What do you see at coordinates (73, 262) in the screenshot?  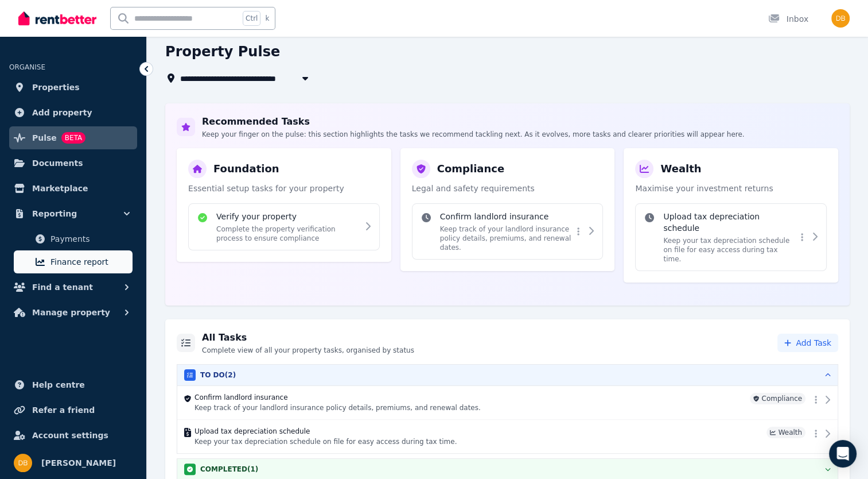 I see `a: Finance report` at bounding box center [73, 262].